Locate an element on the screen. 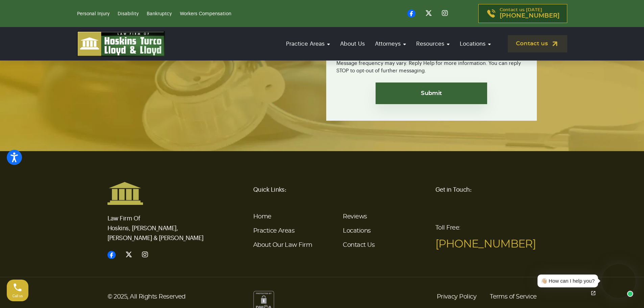 The image size is (644, 308). a: Terms of Service is located at coordinates (513, 297).